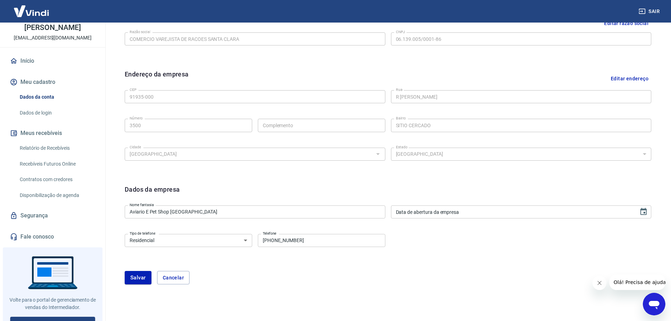 Image resolution: width=671 pixels, height=321 pixels. I want to click on label: CEP, so click(133, 90).